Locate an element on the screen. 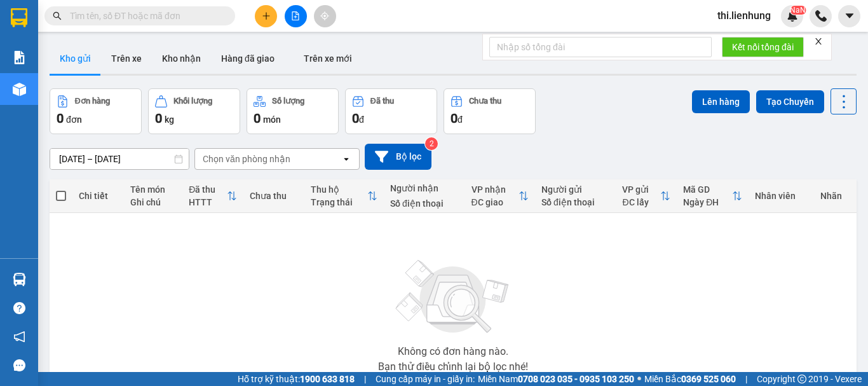 This screenshot has width=868, height=386. input: Select a date range. is located at coordinates (120, 159).